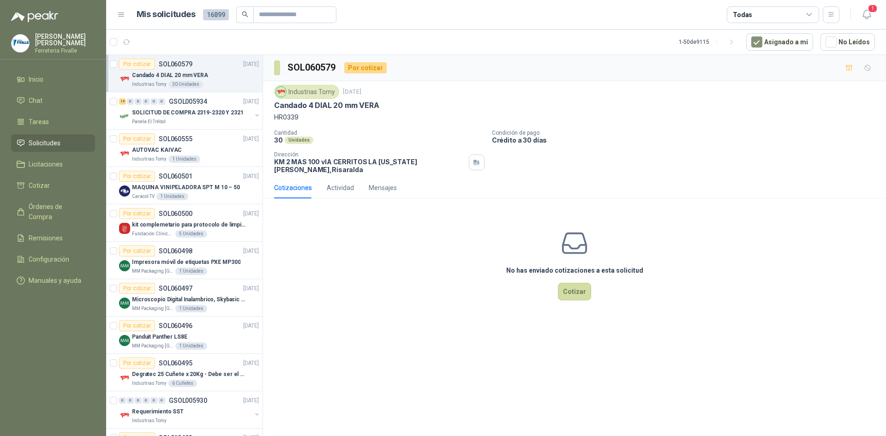 This screenshot has width=886, height=436. I want to click on div: Actividad, so click(340, 188).